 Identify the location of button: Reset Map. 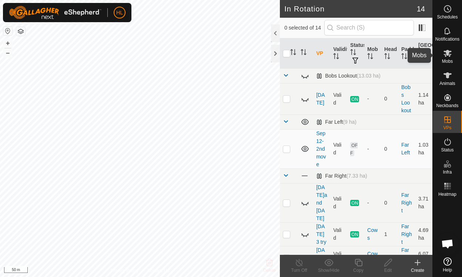
(8, 31).